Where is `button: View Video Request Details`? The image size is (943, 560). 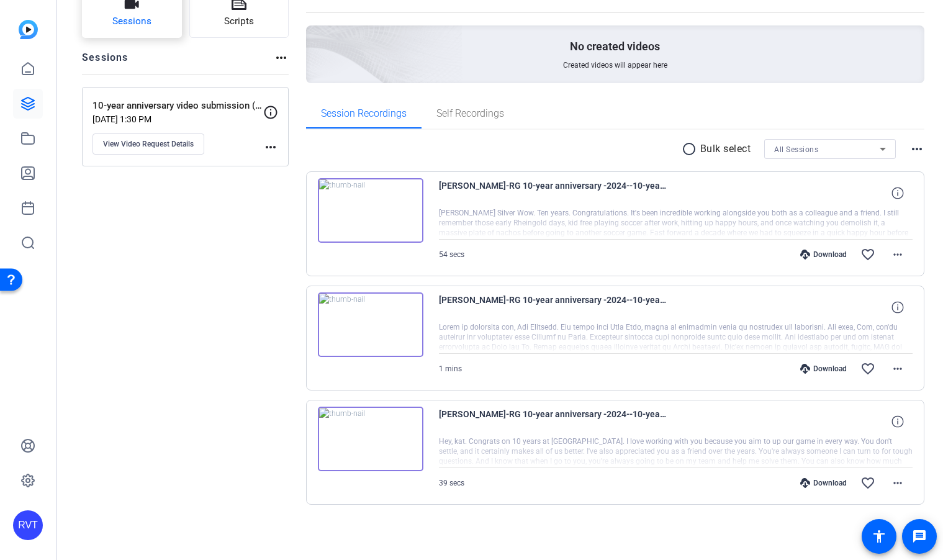 button: View Video Request Details is located at coordinates (148, 144).